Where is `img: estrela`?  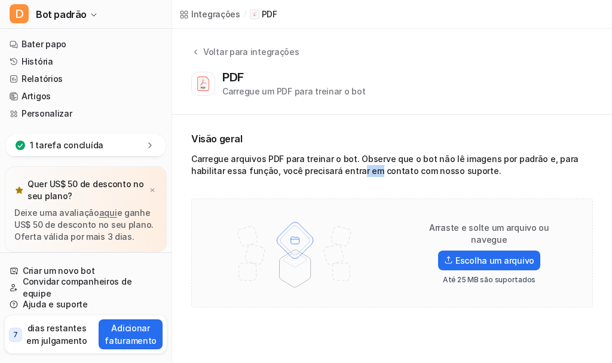 img: estrela is located at coordinates (19, 190).